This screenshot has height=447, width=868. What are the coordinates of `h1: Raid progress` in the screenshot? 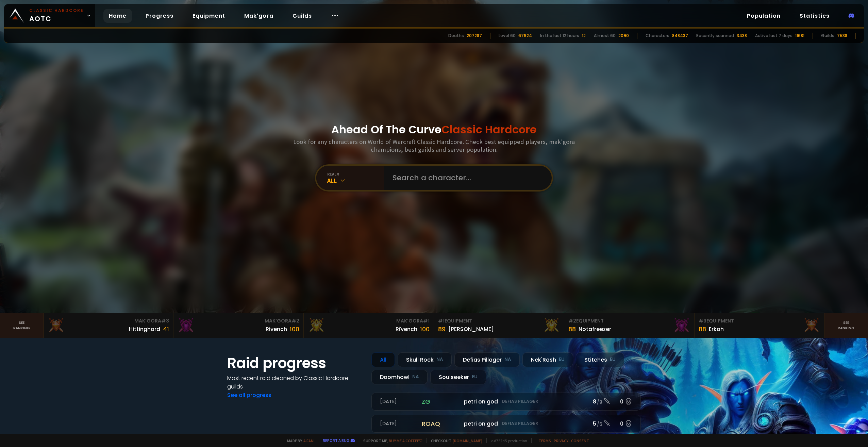 It's located at (295, 363).